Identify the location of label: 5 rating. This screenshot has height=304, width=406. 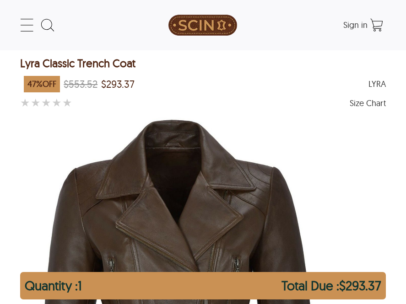
(67, 103).